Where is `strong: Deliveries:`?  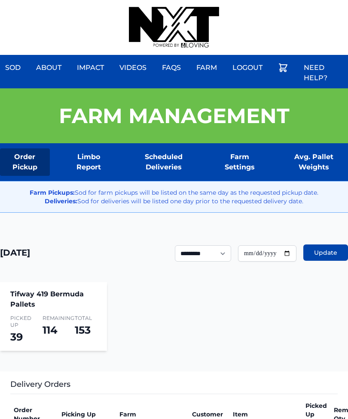
strong: Deliveries: is located at coordinates (61, 201).